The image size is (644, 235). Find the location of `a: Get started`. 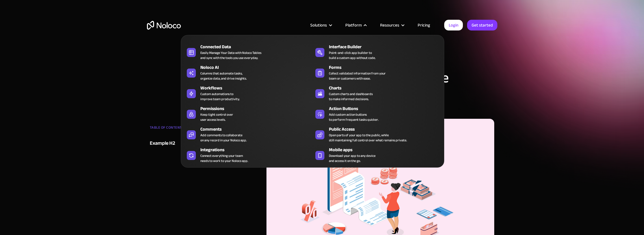

a: Get started is located at coordinates (482, 25).